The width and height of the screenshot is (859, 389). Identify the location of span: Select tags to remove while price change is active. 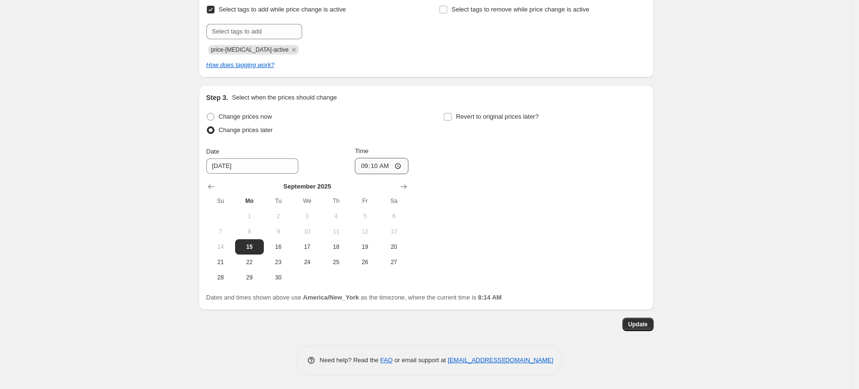
(521, 9).